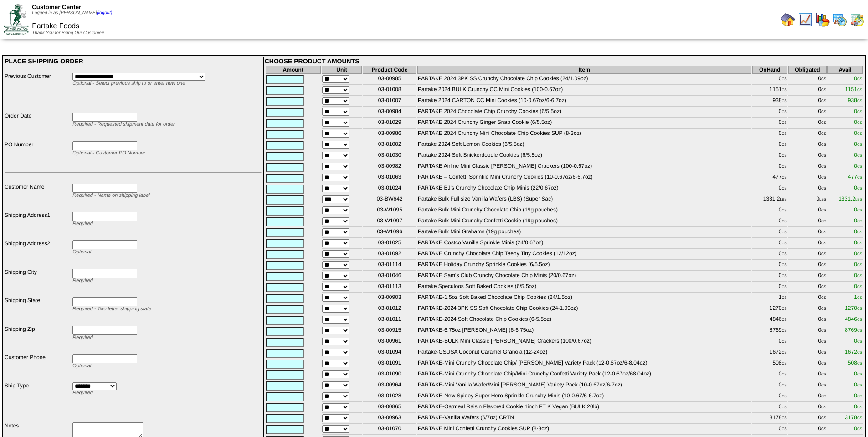 The image size is (868, 437). What do you see at coordinates (133, 61) in the screenshot?
I see `div: PLACE SHIPPING ORDER` at bounding box center [133, 61].